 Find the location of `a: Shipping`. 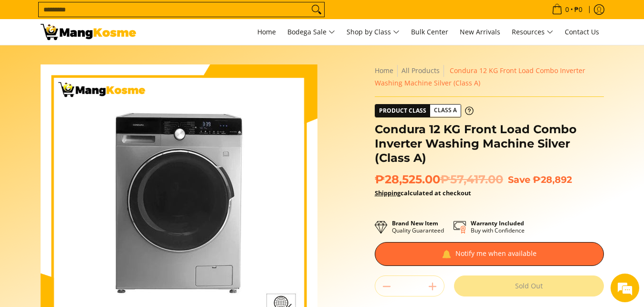

a: Shipping is located at coordinates (388, 193).